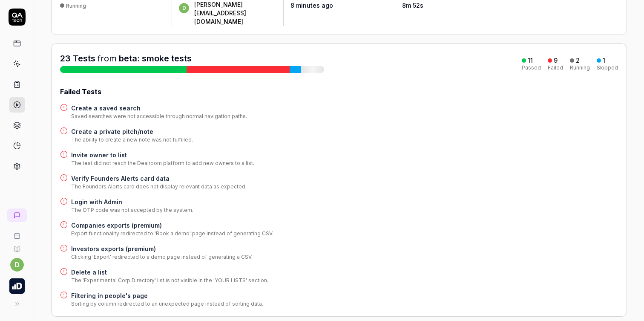 Image resolution: width=644 pixels, height=321 pixels. I want to click on button: d, so click(17, 265).